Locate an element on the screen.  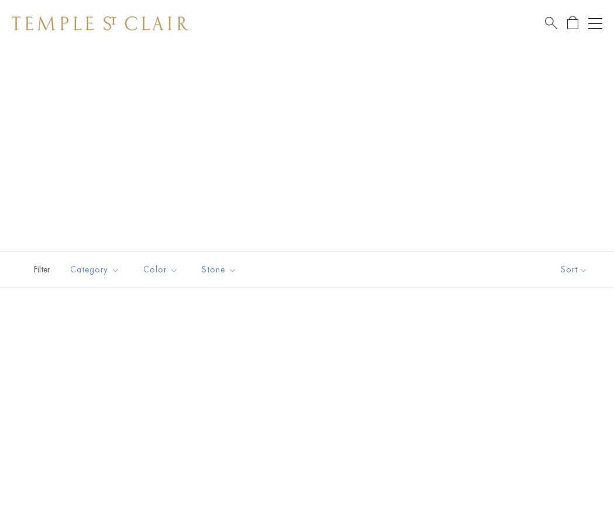
span: Stone is located at coordinates (221, 270).